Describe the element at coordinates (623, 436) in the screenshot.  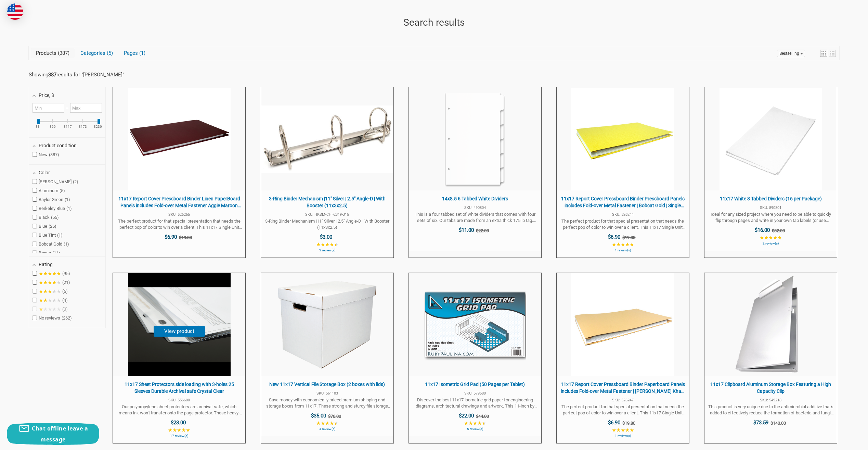
I see `span: 1 review(s)` at that location.